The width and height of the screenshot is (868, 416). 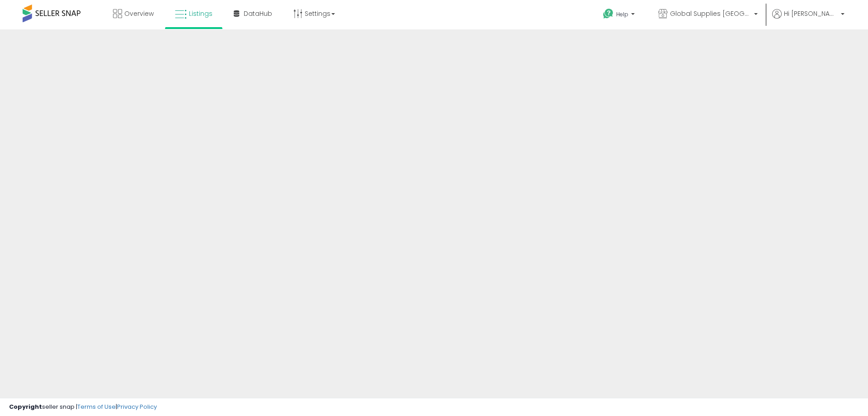 What do you see at coordinates (201, 14) in the screenshot?
I see `span: Listings` at bounding box center [201, 14].